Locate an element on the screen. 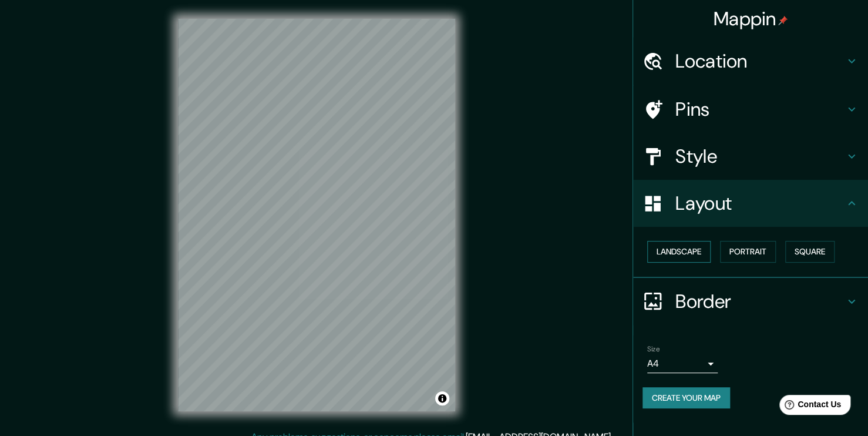 The image size is (868, 436). h4: Pins is located at coordinates (760, 110).